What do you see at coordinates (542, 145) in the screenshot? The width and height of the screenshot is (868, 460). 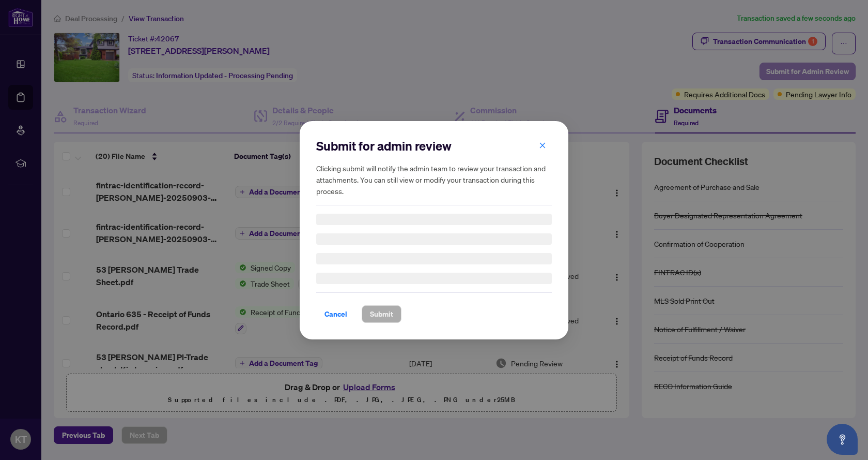 I see `span: close` at bounding box center [542, 145].